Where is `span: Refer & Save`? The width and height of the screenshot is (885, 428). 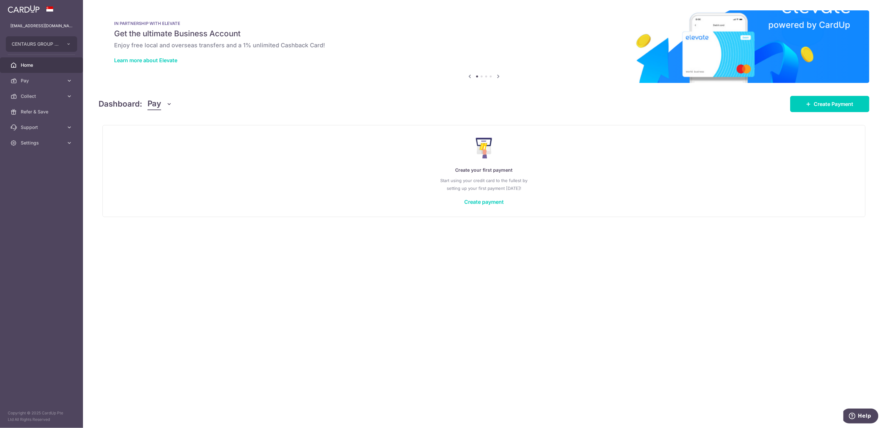 span: Refer & Save is located at coordinates (42, 112).